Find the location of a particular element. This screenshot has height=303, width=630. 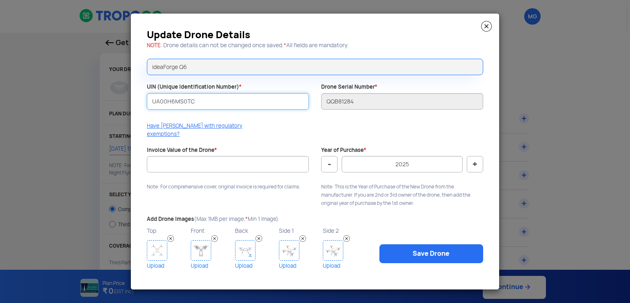

label: UIN (Unique Identification Number) is located at coordinates (194, 87).